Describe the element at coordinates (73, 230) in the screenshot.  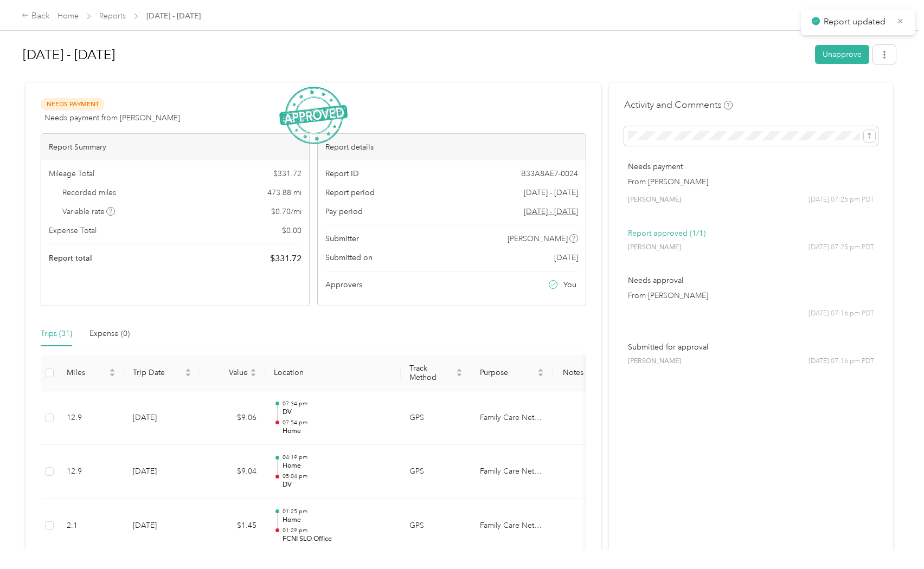
I see `span: Expense Total` at that location.